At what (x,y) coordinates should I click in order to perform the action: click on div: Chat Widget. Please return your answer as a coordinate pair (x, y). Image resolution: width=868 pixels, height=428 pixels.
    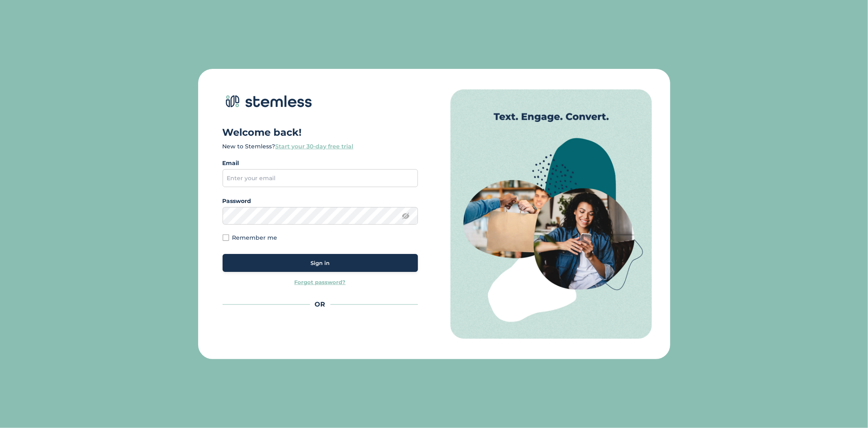
    Looking at the image, I should click on (848, 409).